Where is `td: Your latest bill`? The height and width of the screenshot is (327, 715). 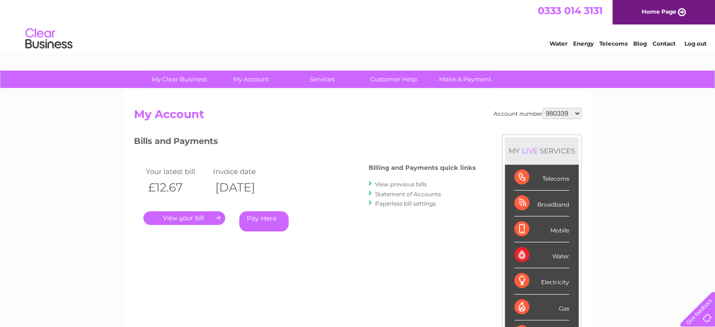
td: Your latest bill is located at coordinates (177, 171).